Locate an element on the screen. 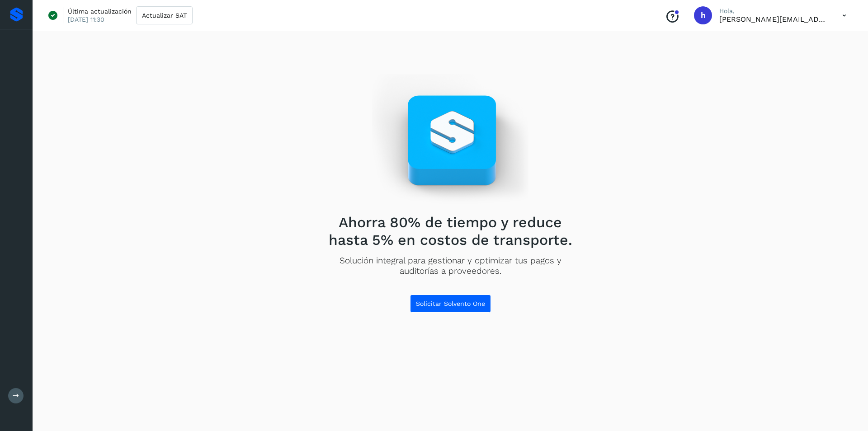 Image resolution: width=868 pixels, height=431 pixels. button: Solicitar Solvento One is located at coordinates (450, 304).